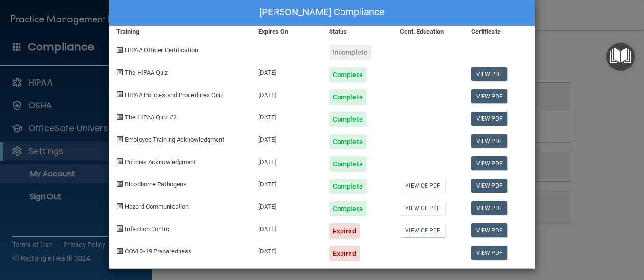 Image resolution: width=644 pixels, height=280 pixels. I want to click on span: The HIPAA Quiz #2, so click(151, 117).